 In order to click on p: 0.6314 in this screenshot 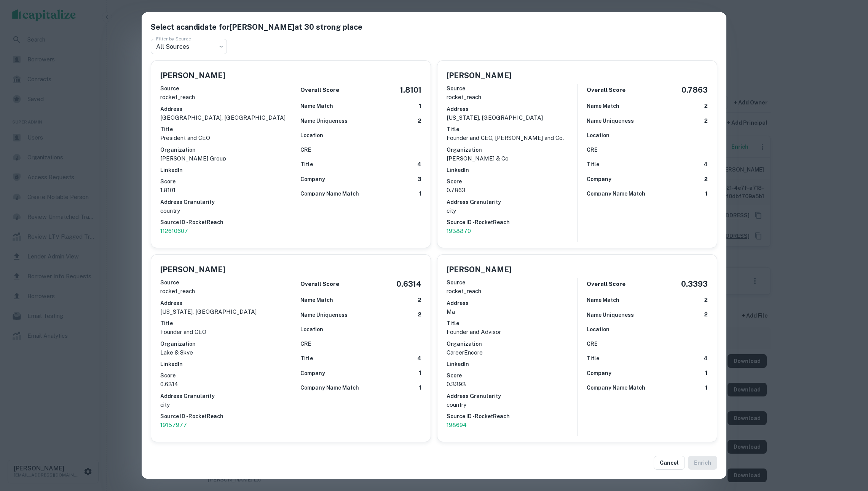, I will do `click(226, 384)`.